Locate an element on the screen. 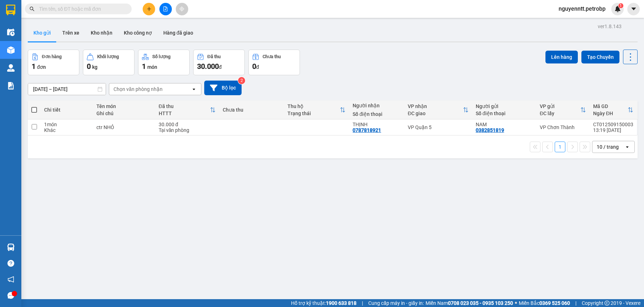 Image resolution: width=644 pixels, height=307 pixels. div: ĐC giao is located at coordinates (435, 114).